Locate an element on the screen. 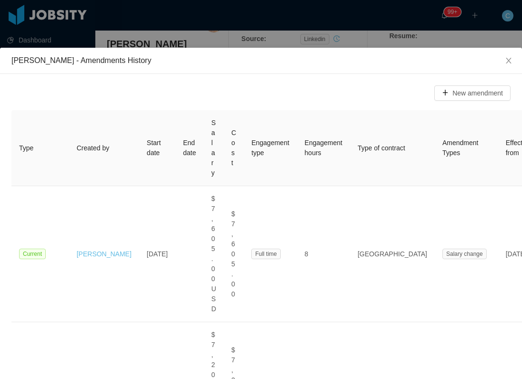 The height and width of the screenshot is (379, 522). i: icon: close is located at coordinates (509, 61).